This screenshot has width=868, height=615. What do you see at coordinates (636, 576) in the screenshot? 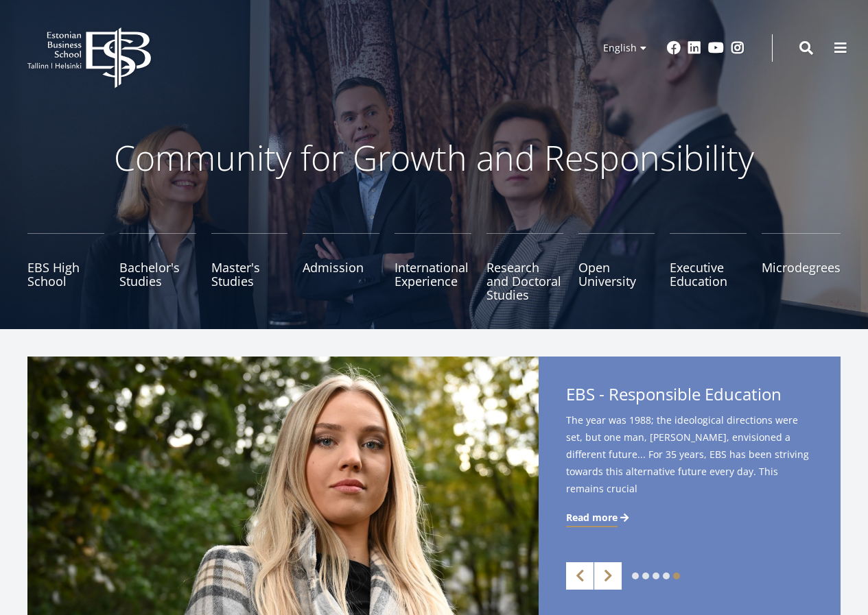
I see `a: 1` at bounding box center [636, 576].